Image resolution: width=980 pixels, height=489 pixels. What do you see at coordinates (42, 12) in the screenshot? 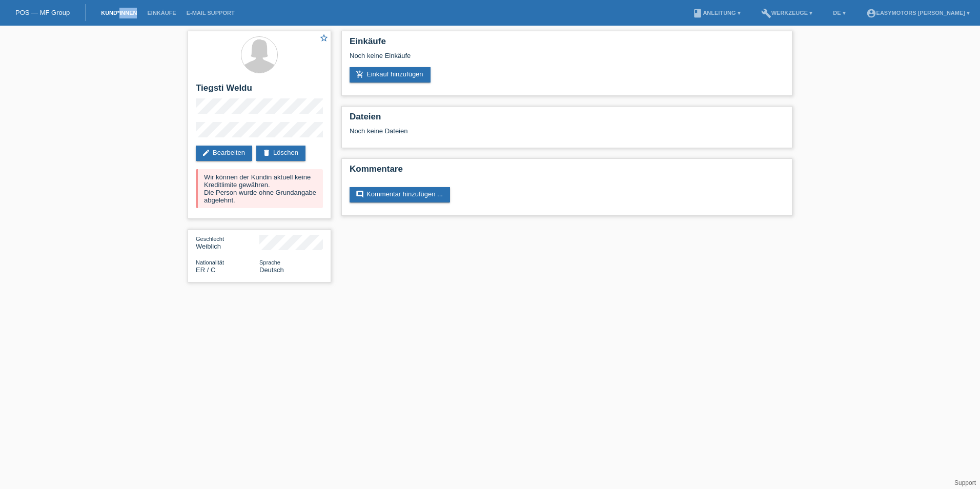
I see `a: POS — MF Group` at bounding box center [42, 12].